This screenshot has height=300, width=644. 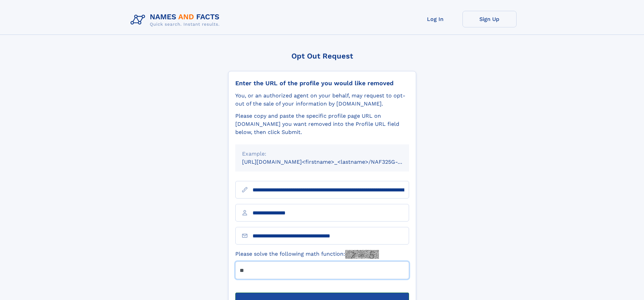 What do you see at coordinates (322, 100) in the screenshot?
I see `div: You, or an authorized agent on your behalf, may request to opt-out of the sale of your informatio...` at bounding box center [322, 100].